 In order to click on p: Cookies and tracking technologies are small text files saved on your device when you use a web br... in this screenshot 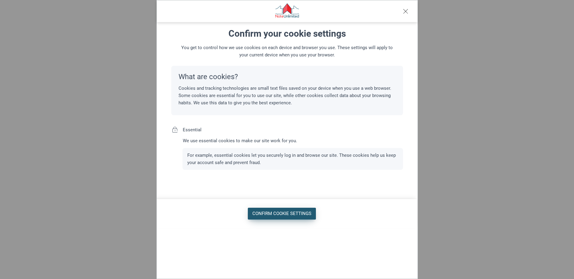, I will do `click(287, 94)`.